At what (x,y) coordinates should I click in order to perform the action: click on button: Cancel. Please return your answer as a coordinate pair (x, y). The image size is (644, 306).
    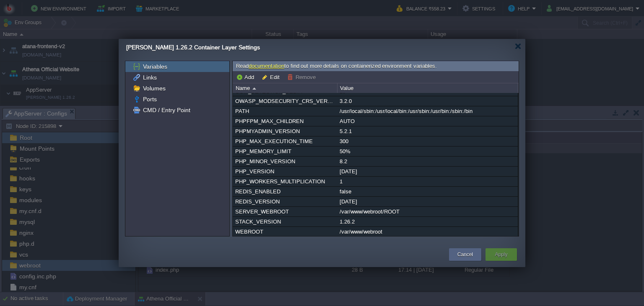
    Looking at the image, I should click on (465, 255).